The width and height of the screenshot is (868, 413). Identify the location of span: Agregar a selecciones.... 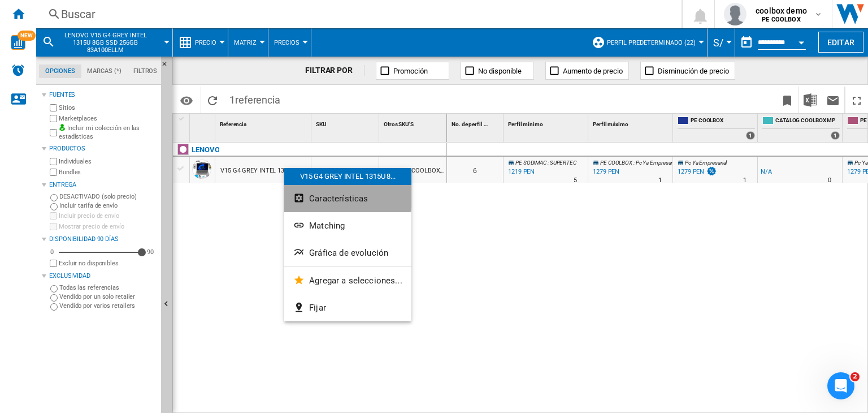
(355, 280).